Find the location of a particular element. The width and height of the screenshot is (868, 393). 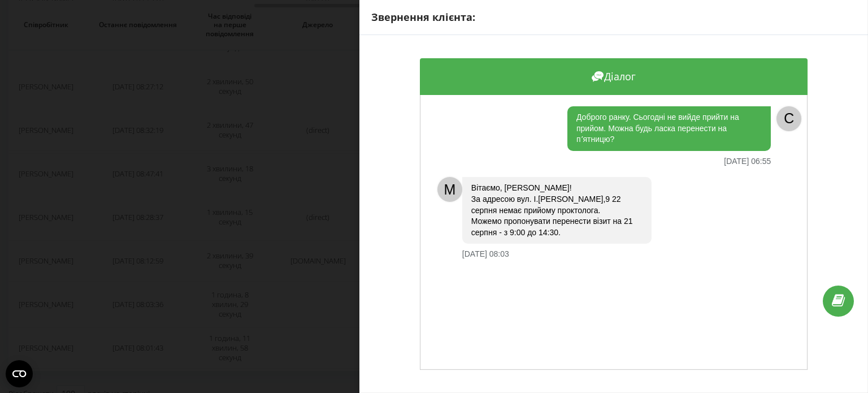

button: Open CMP widget is located at coordinates (19, 374).